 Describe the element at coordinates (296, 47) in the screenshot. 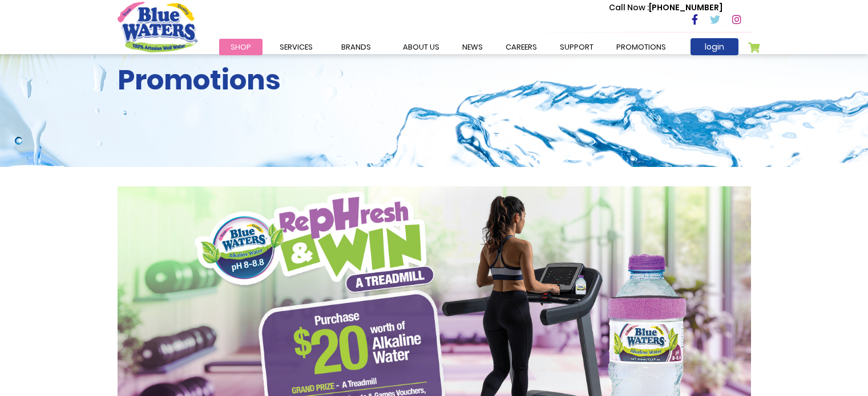

I see `span: Services` at that location.